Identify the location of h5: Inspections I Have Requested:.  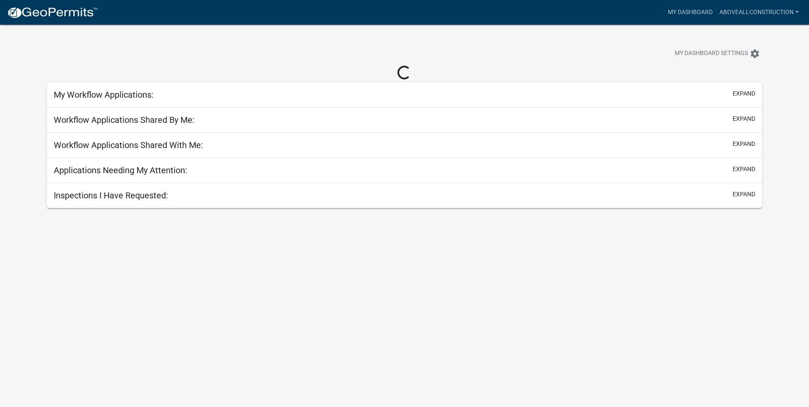
(111, 195).